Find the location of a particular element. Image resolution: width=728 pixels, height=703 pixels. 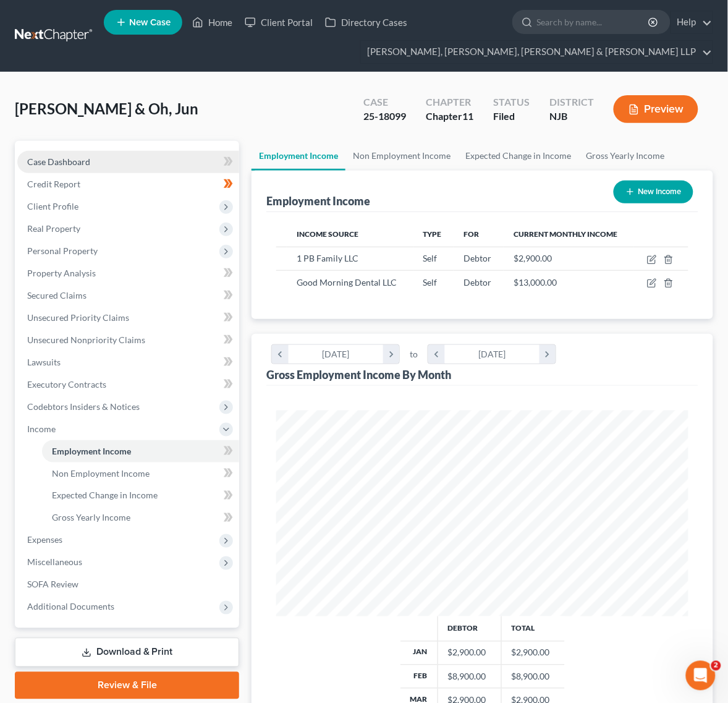

span: 11 is located at coordinates (467, 116).